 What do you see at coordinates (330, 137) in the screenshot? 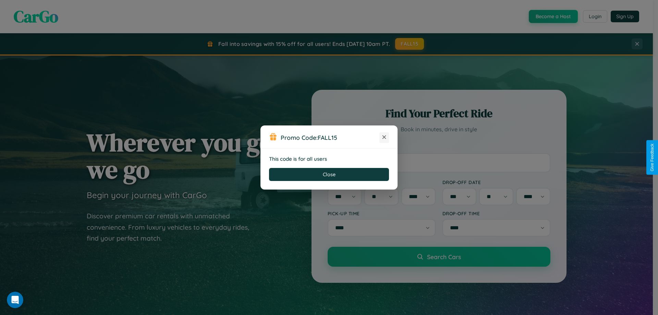
I see `h3: Promo Code:` at bounding box center [330, 137].